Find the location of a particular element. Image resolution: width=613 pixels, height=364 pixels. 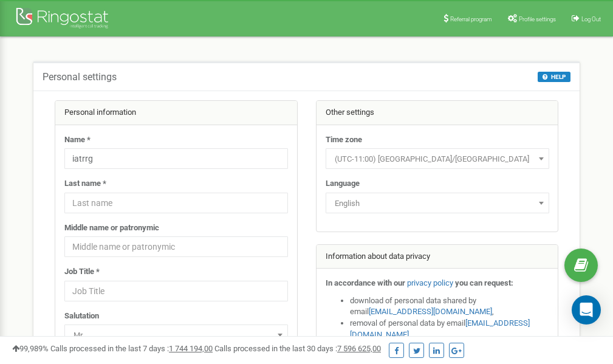

span: Referral program is located at coordinates (471, 19).